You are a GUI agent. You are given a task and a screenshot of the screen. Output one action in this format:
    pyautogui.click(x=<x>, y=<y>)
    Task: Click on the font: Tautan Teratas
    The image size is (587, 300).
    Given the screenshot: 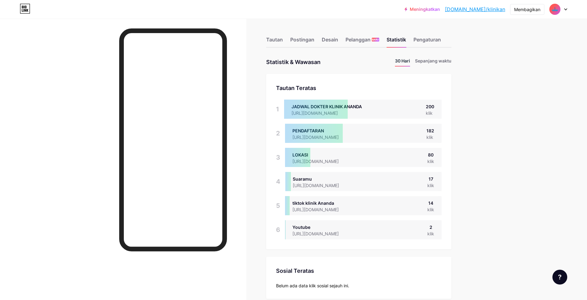 What is the action you would take?
    pyautogui.click(x=296, y=88)
    